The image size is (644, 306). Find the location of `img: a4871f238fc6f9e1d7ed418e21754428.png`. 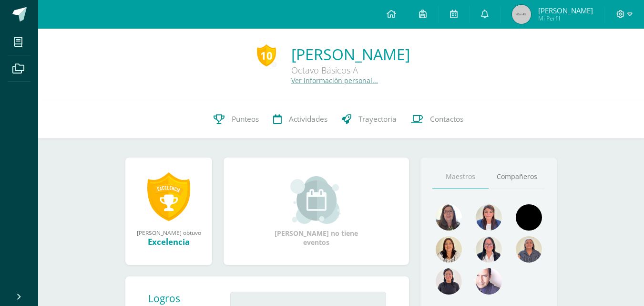

img: a4871f238fc6f9e1d7ed418e21754428.png is located at coordinates (449, 217).